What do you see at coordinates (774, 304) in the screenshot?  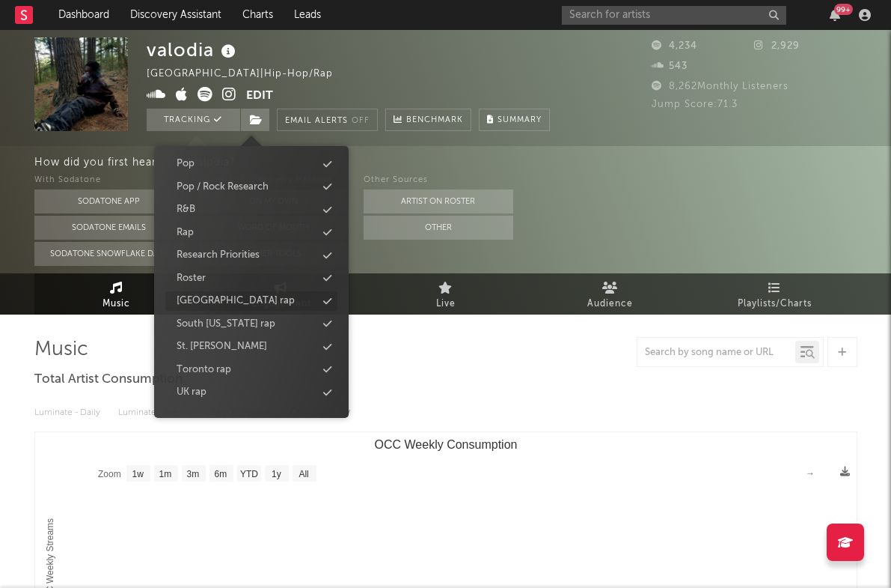 I see `span: Playlists/Charts` at bounding box center [774, 304].